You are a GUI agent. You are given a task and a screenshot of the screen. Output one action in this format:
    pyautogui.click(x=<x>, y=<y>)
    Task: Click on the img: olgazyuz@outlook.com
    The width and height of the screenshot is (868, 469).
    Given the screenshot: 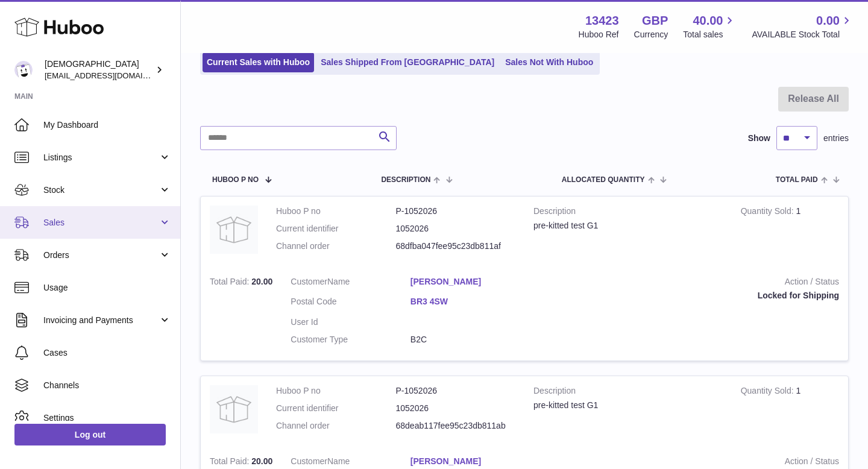 What is the action you would take?
    pyautogui.click(x=24, y=70)
    